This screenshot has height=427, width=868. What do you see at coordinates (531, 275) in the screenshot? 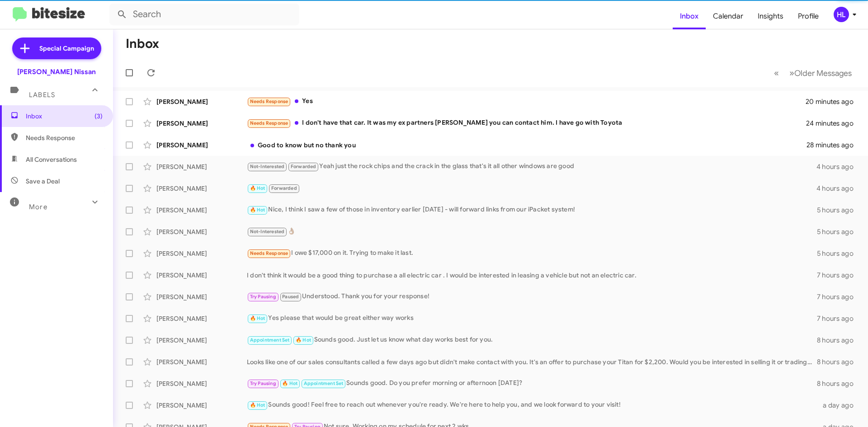
I see `div: I don't think it would be a good thing to purchase a all electric car . I would be interested in ...` at bounding box center [531, 275].